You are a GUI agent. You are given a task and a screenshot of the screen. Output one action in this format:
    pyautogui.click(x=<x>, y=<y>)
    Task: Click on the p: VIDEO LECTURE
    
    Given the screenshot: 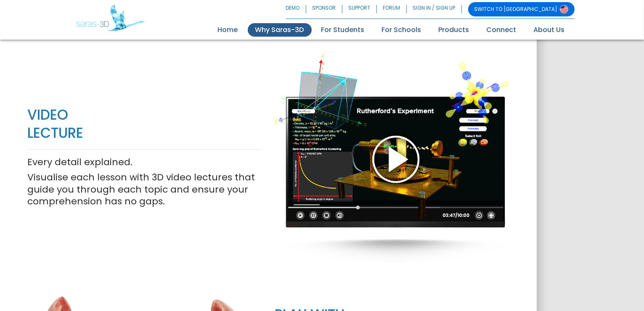 What is the action you would take?
    pyautogui.click(x=145, y=124)
    